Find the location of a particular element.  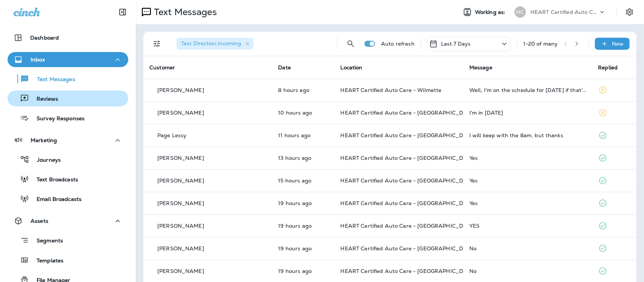

span: Customer is located at coordinates (162, 68).